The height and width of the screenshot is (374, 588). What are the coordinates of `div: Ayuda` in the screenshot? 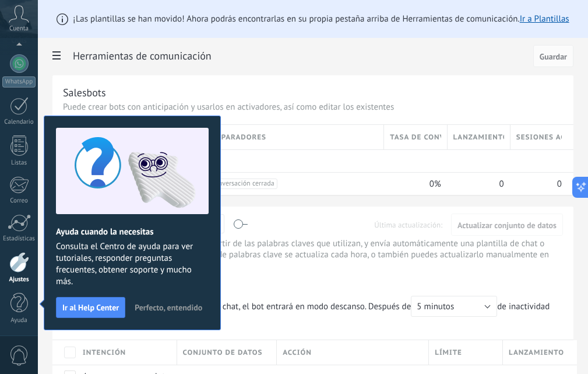 It's located at (19, 320).